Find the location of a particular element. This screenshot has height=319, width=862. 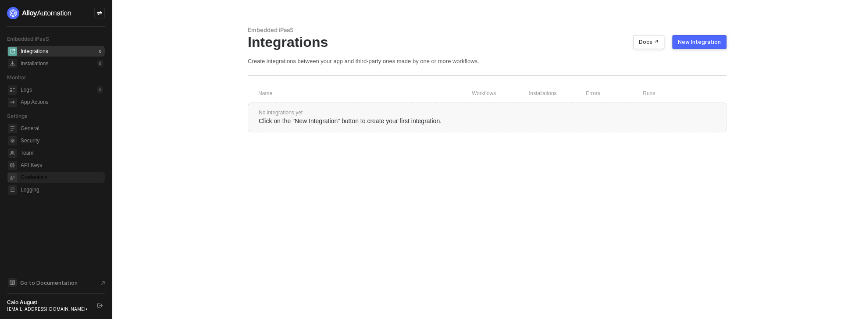

button: Docs ↗ is located at coordinates (649, 42).